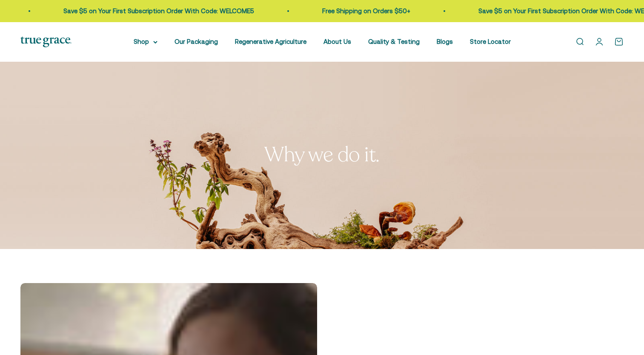 The width and height of the screenshot is (644, 355). I want to click on a: About Us, so click(337, 41).